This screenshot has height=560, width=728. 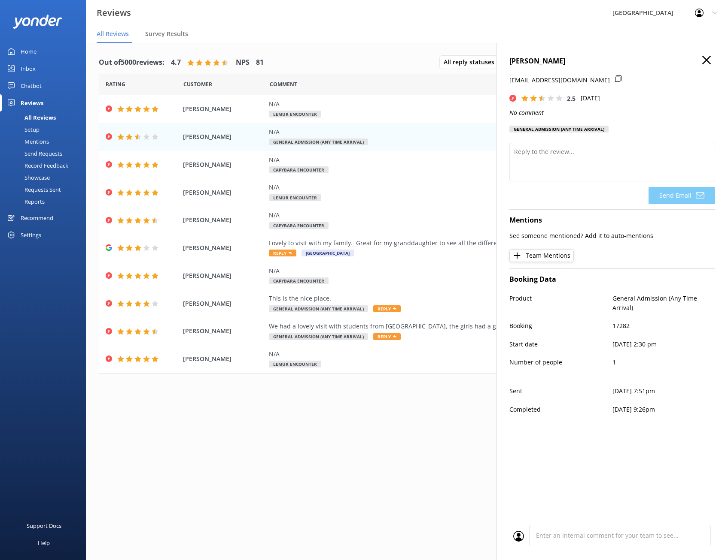 What do you see at coordinates (707, 61) in the screenshot?
I see `button: Close` at bounding box center [707, 61].